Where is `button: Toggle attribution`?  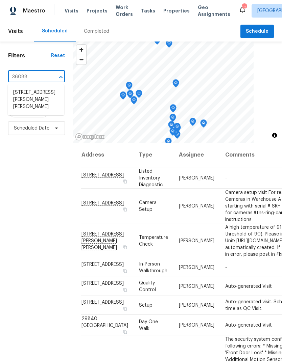 button: Toggle attribution is located at coordinates (274, 135).